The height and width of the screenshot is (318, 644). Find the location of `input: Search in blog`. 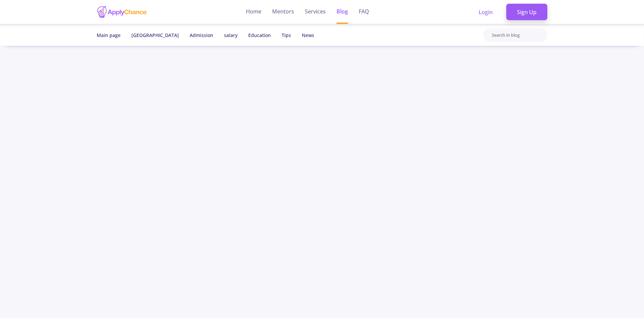

input: Search in blog is located at coordinates (519, 35).